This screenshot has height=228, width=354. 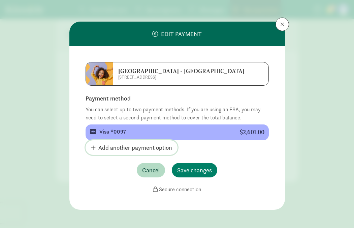 What do you see at coordinates (177, 114) in the screenshot?
I see `div: You can select up to two payment methods. If you are using an FSA, you may need to select a secon...` at bounding box center [177, 114].